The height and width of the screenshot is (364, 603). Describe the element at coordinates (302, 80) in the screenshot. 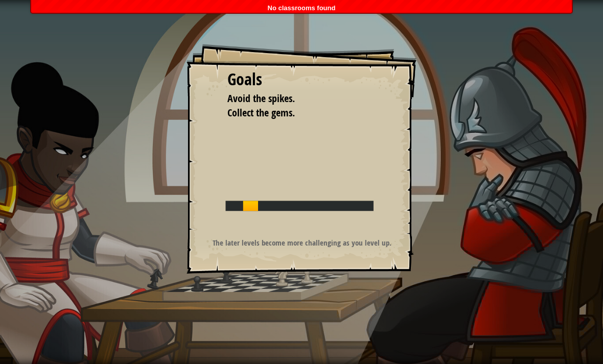

I see `div: Goals` at that location.